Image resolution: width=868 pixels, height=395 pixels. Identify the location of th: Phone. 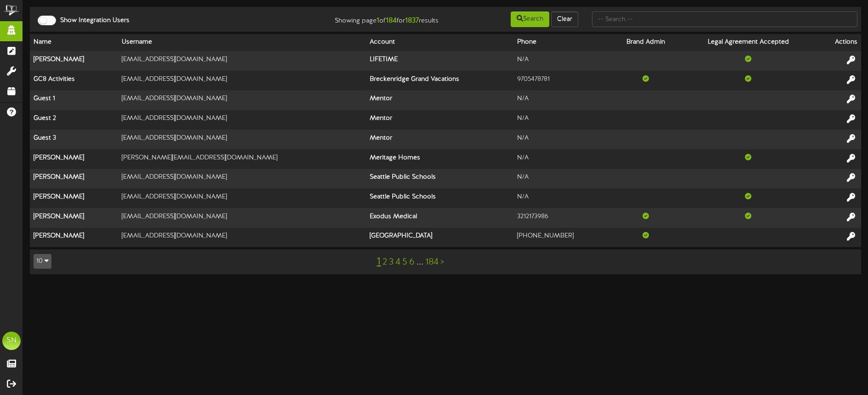
(562, 43).